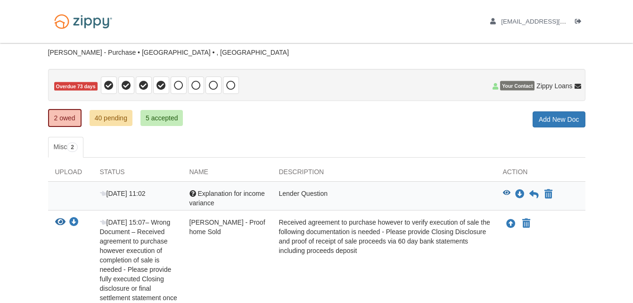  Describe the element at coordinates (70, 174) in the screenshot. I see `div: Upload` at that location.